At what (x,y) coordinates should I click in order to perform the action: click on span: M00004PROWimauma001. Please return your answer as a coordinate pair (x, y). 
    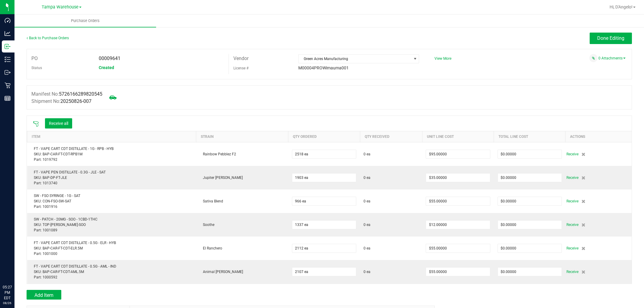
    Looking at the image, I should click on (323, 68).